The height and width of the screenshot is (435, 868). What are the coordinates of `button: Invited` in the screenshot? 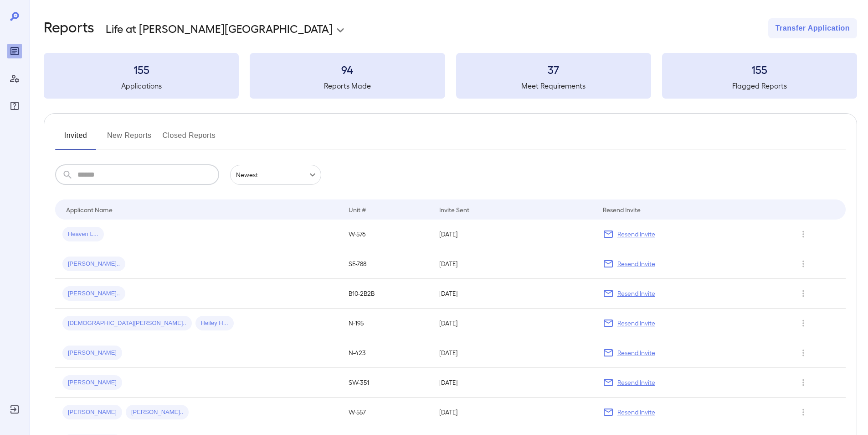 It's located at (76, 139).